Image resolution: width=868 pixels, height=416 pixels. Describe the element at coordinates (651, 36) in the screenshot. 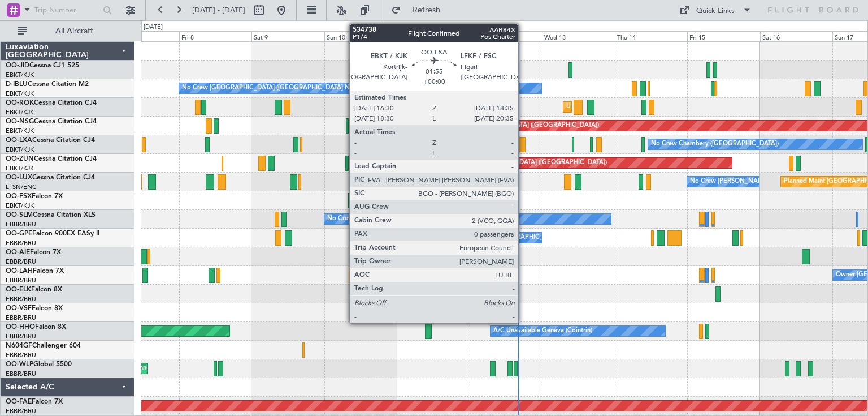

I see `div: Thu 14` at that location.